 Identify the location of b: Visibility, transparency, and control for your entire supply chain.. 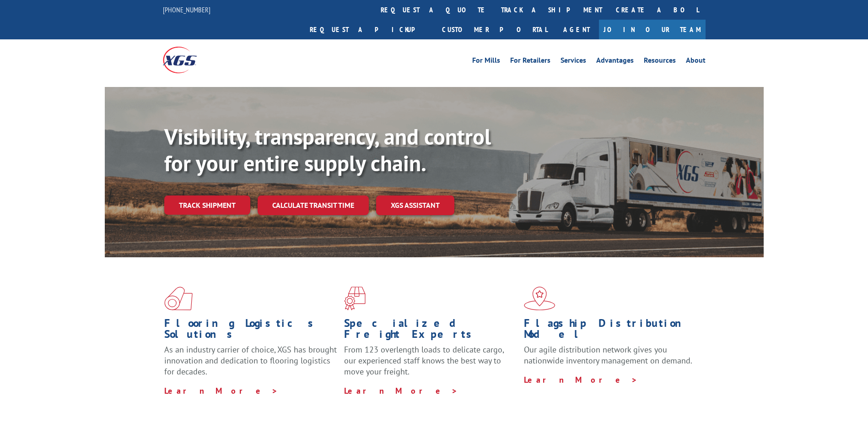
(328, 149).